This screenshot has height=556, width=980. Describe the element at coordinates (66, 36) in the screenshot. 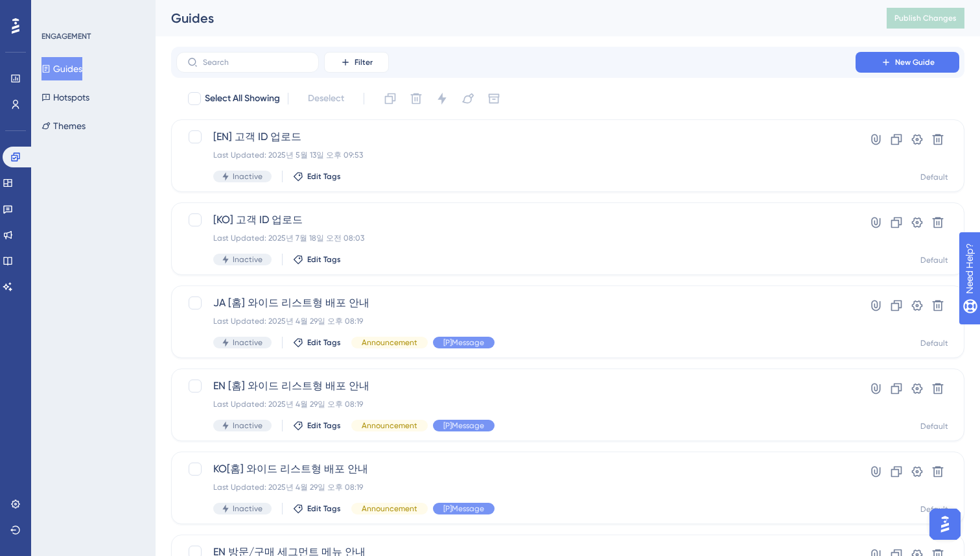

I see `div: ENGAGEMENT` at that location.